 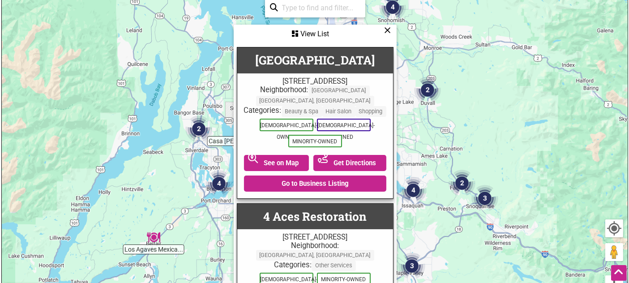 What do you see at coordinates (315, 216) in the screenshot?
I see `a: 4 Aces Restoration` at bounding box center [315, 216].